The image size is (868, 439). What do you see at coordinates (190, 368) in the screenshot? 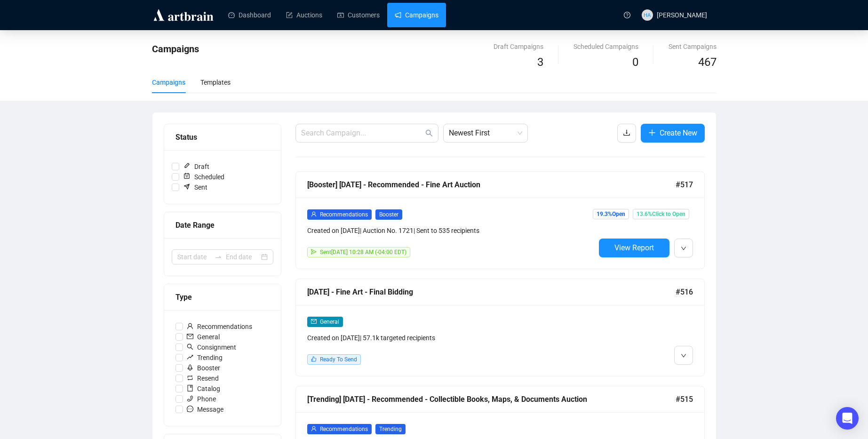
I see `span: rocket` at bounding box center [190, 368].